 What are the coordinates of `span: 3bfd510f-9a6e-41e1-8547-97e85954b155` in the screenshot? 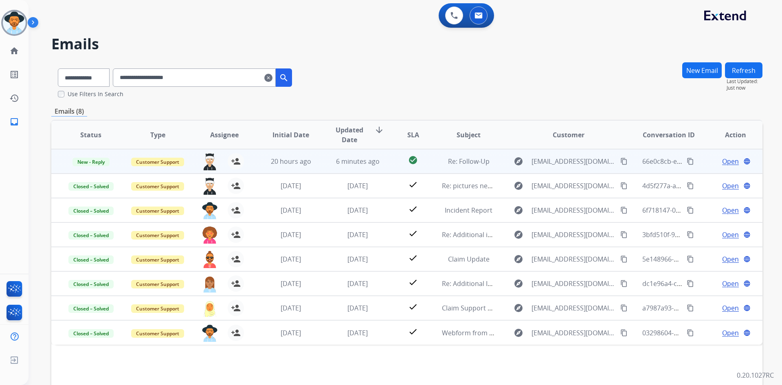 It's located at (704, 235).